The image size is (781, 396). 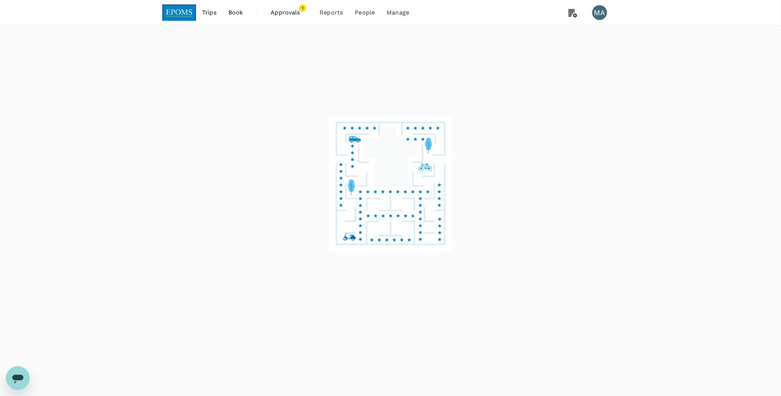 I want to click on span: 1, so click(x=303, y=8).